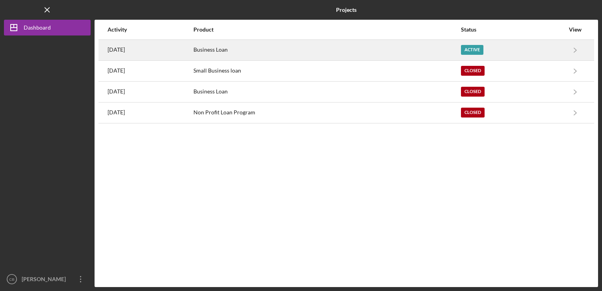 The width and height of the screenshot is (602, 291). I want to click on div: View, so click(575, 30).